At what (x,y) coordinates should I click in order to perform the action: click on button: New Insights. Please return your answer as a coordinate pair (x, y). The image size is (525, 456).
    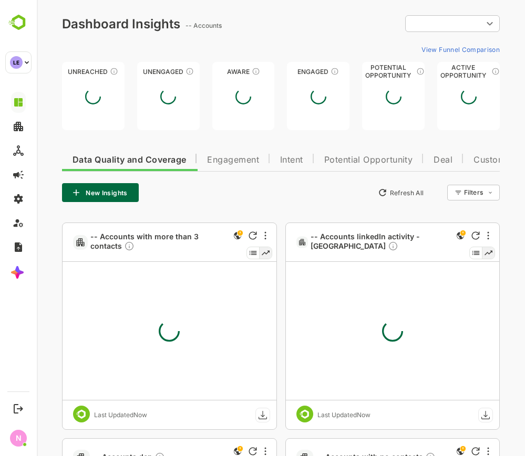
    Looking at the image, I should click on (64, 193).